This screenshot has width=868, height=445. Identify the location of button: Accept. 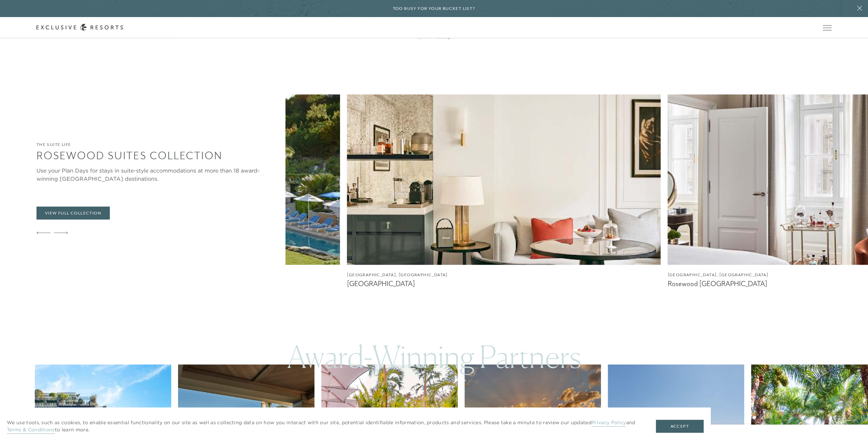
(679, 426).